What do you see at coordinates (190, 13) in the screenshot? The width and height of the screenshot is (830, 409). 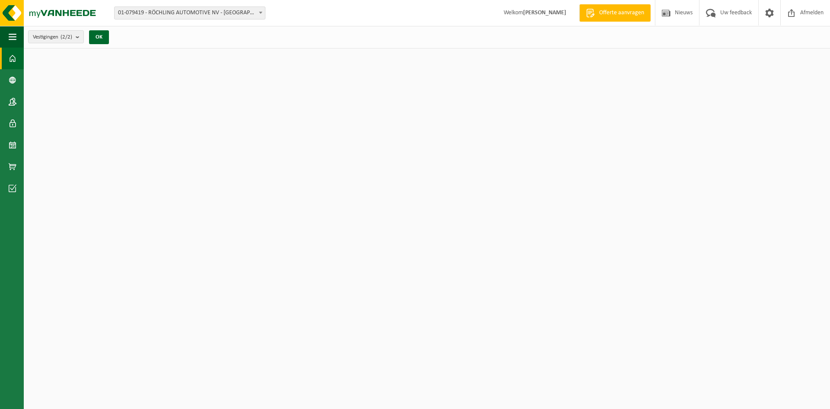 I see `span: 01-079419 - RÖCHLING AUTOMOTIVE NV - GIJZEGEM` at bounding box center [190, 13].